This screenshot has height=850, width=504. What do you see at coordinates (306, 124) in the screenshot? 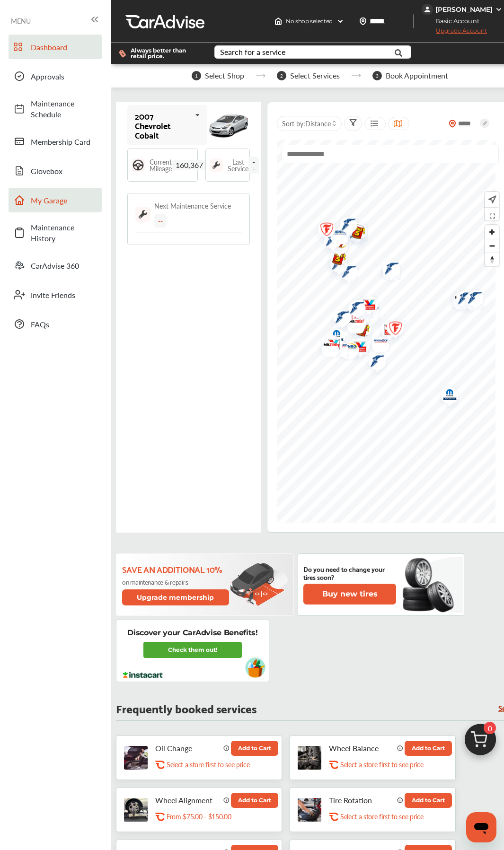
I see `span: Sort by :` at bounding box center [306, 124].